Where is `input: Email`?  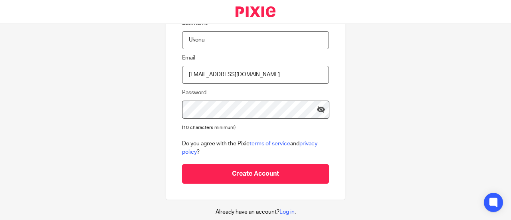 input: Email is located at coordinates (255, 75).